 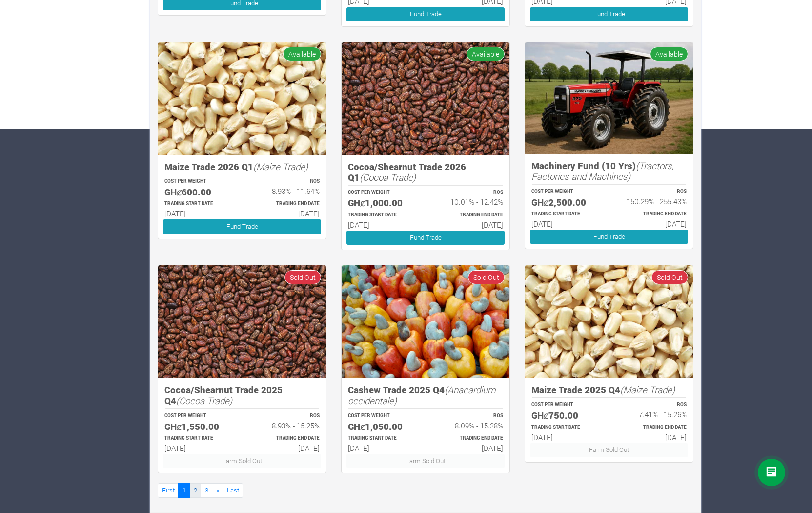 I want to click on i: (Anacardium occidentale), so click(x=422, y=395).